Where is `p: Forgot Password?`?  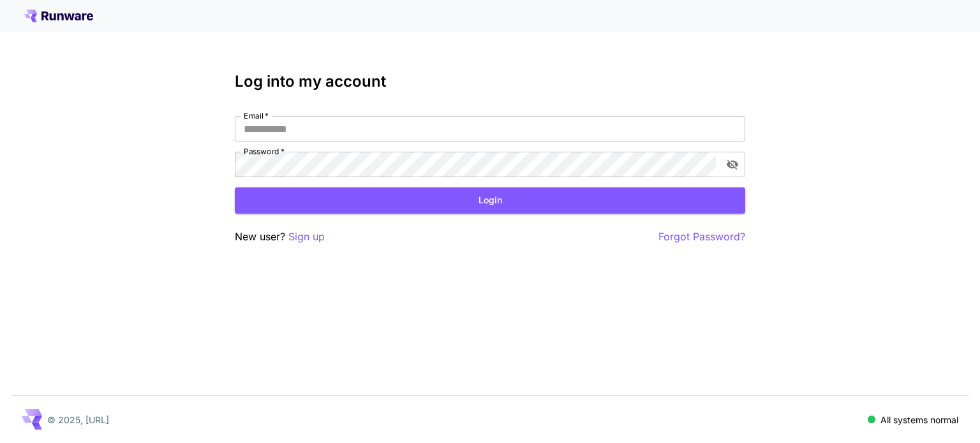 p: Forgot Password? is located at coordinates (702, 236).